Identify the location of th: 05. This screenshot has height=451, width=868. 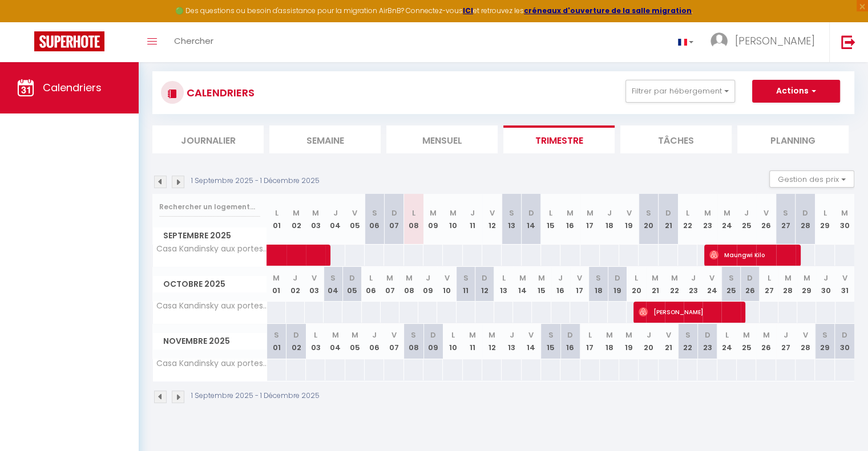
(352, 284).